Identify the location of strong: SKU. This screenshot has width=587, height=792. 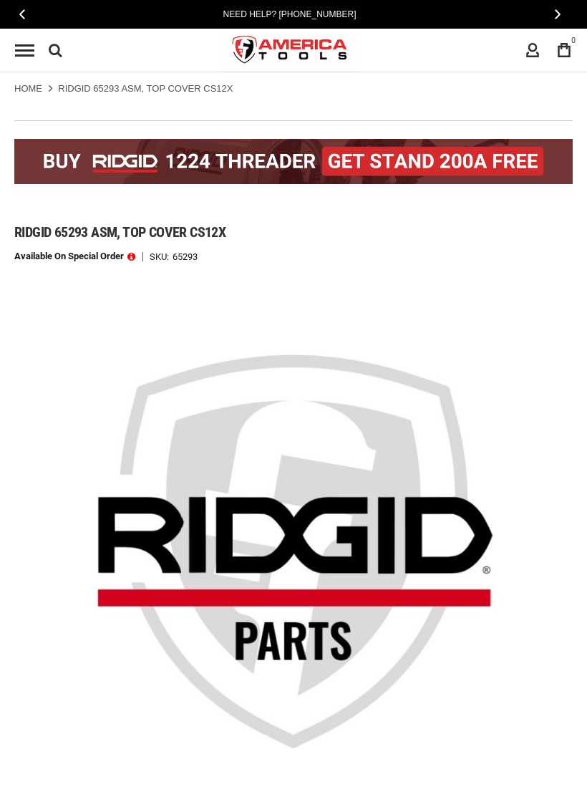
(161, 256).